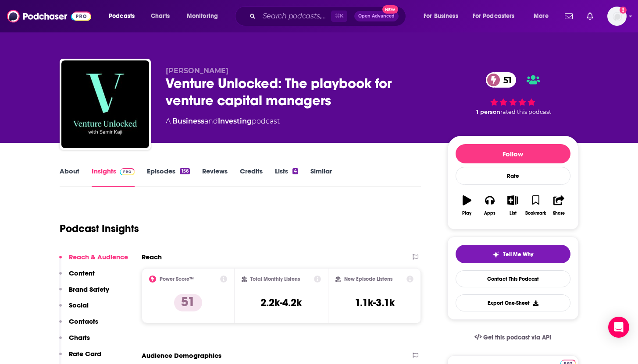 Image resolution: width=638 pixels, height=364 pixels. I want to click on a: Investing, so click(235, 121).